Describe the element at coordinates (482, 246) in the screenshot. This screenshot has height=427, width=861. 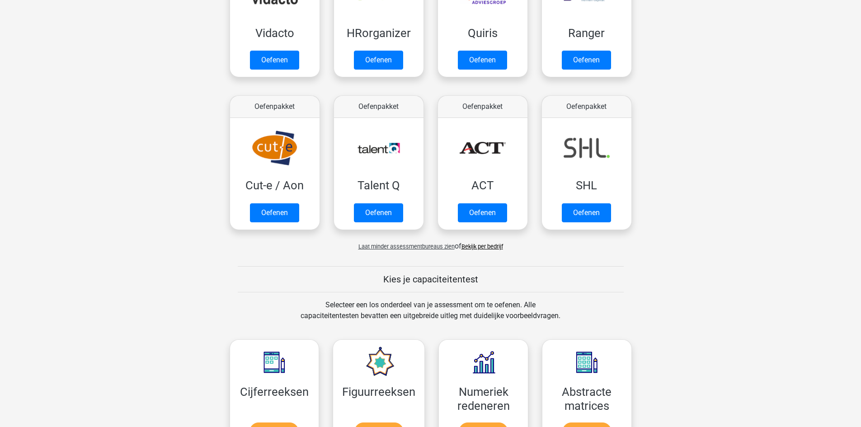
I see `a: Bekijk per bedrijf` at that location.